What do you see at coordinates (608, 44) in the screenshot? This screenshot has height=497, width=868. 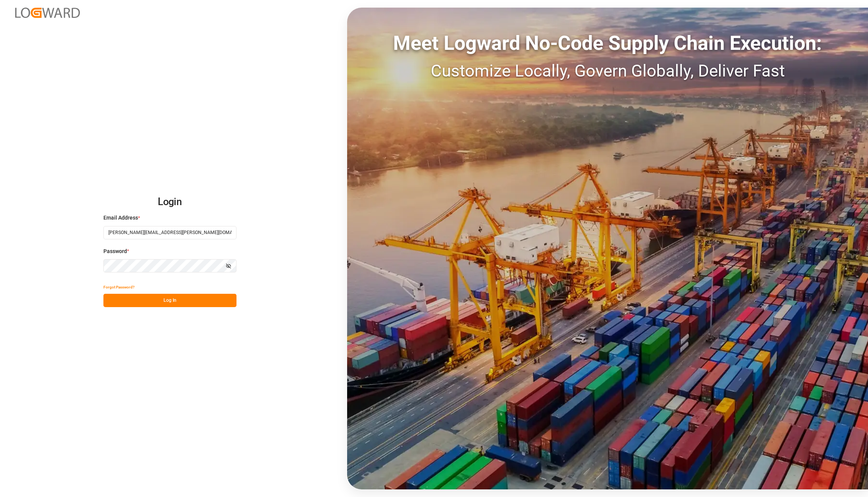 I see `div: Meet Logward No-Code Supply Chain Execution:` at bounding box center [608, 44].